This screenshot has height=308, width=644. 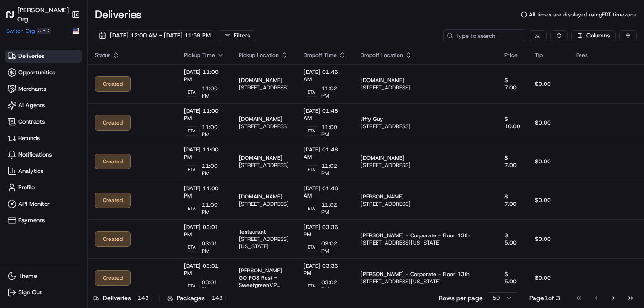 I want to click on input: Type to search, so click(x=484, y=36).